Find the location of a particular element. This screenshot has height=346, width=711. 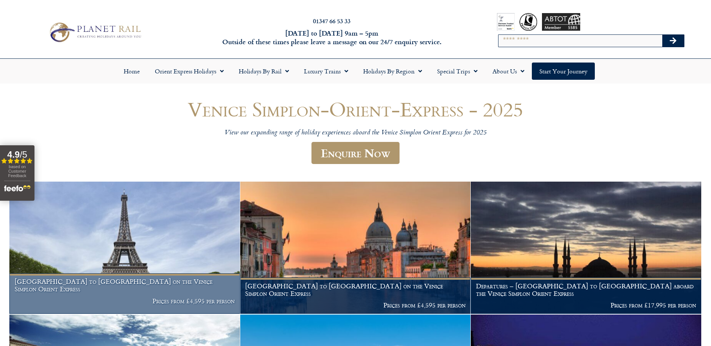

nav: Menu is located at coordinates (355, 71).